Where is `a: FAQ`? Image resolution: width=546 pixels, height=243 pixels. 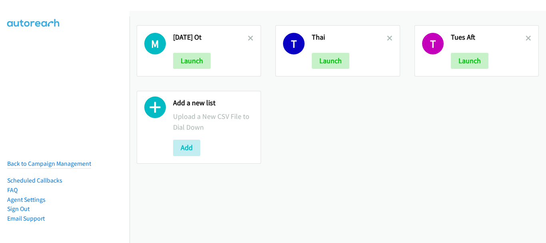
a: FAQ is located at coordinates (12, 190).